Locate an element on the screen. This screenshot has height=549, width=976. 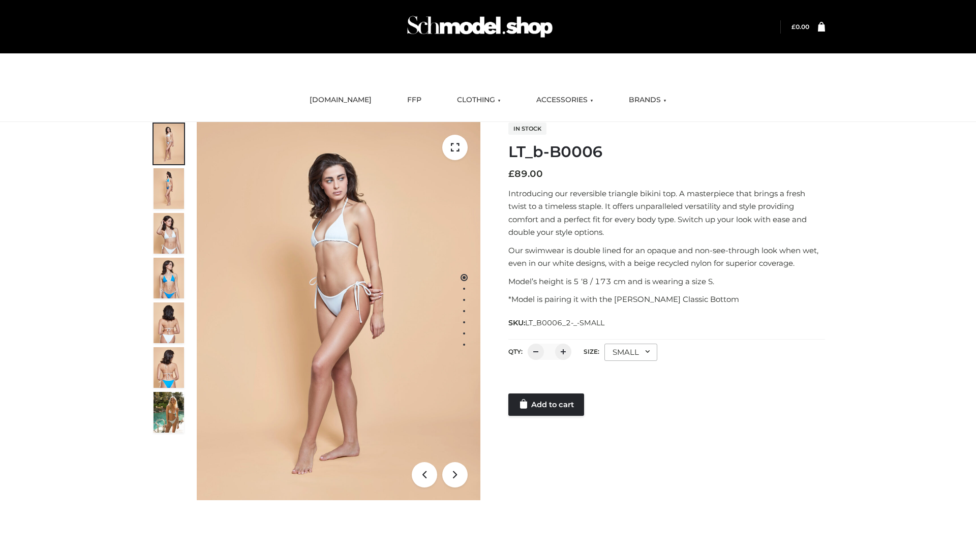
img: ArielClassicBikiniTop_CloudNine_AzureSky_OW114ECO_3-scaled.jpg is located at coordinates (169, 233).